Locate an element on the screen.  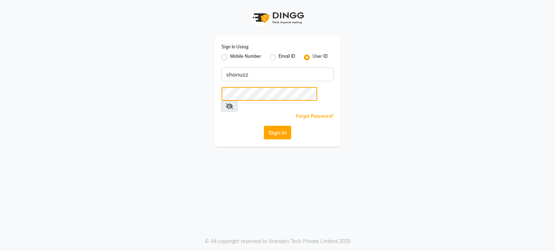
label: Mobile Number is located at coordinates (246, 57).